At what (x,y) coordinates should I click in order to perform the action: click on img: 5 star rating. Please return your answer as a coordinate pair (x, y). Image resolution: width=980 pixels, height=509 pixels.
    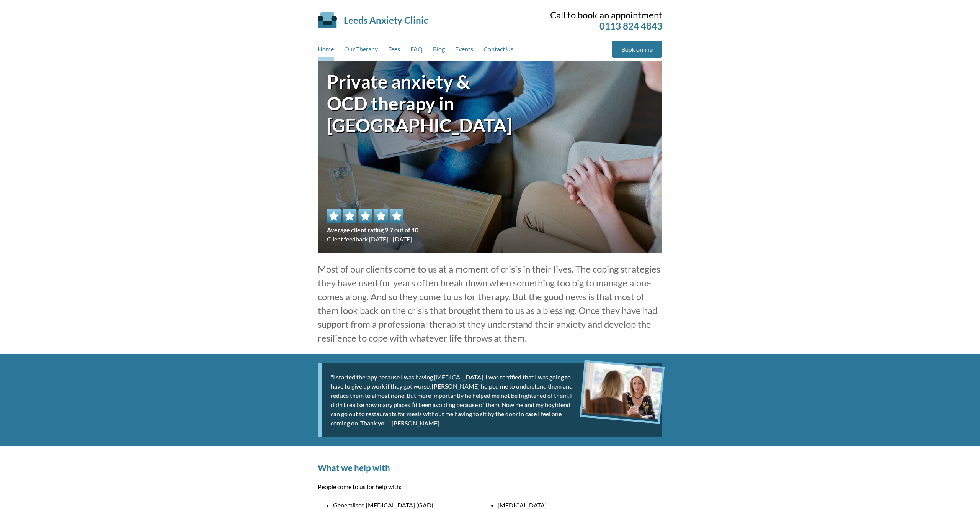
    Looking at the image, I should click on (366, 217).